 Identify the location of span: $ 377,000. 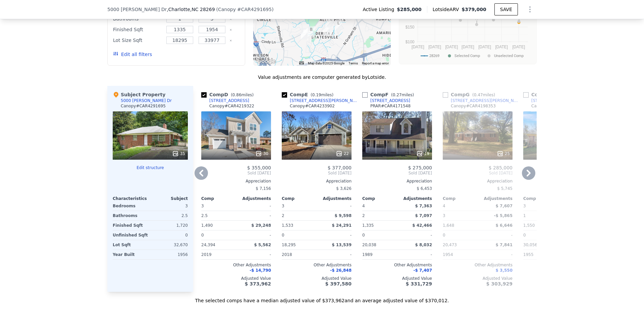
(339, 168).